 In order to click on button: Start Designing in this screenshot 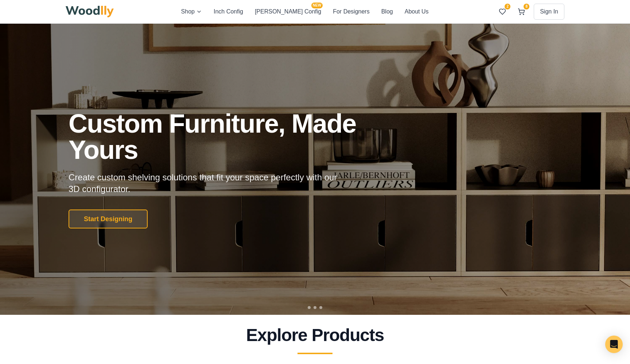, I will do `click(108, 219)`.